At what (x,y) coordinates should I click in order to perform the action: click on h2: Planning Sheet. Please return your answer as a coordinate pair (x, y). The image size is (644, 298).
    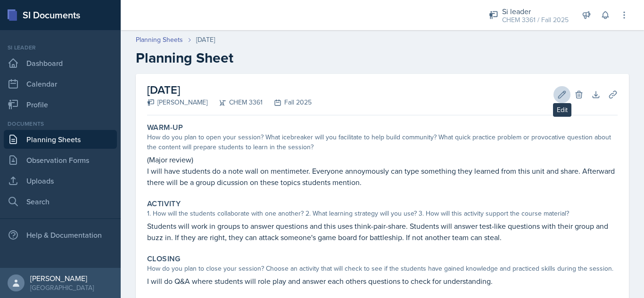
    Looking at the image, I should click on (382, 58).